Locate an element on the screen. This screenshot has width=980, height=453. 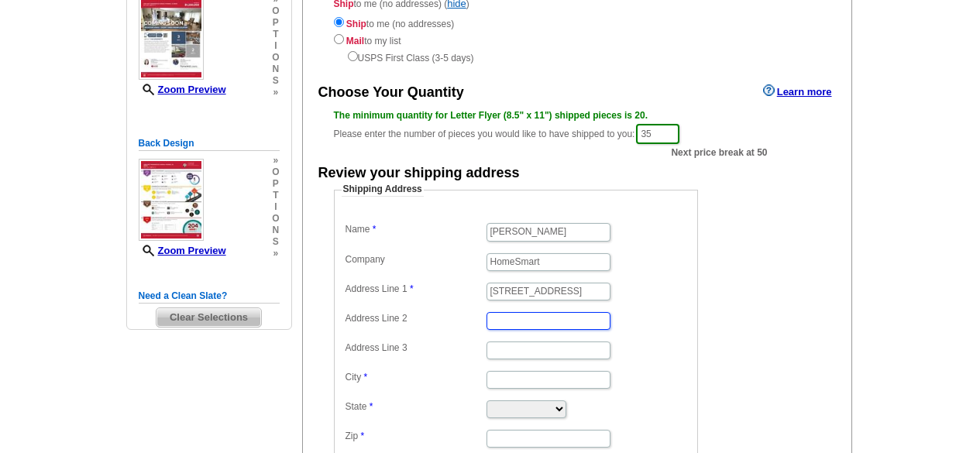
div: The minimum quantity for Letter Flyer (8.5" x 11") shipped pieces is 20. is located at coordinates (577, 116).